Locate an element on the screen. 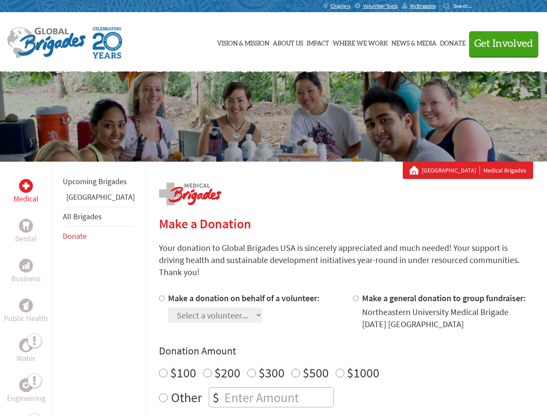  a: All Brigades is located at coordinates (82, 216).